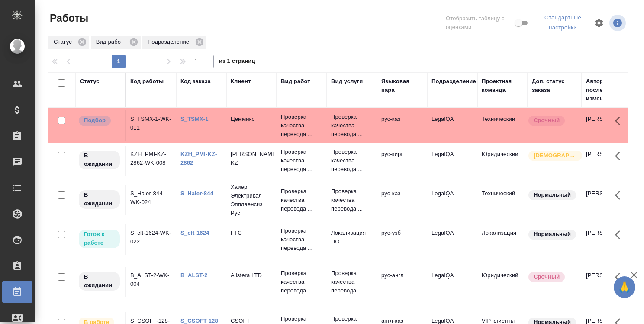 Image resolution: width=644 pixels, height=324 pixels. I want to click on p: FTC, so click(252, 233).